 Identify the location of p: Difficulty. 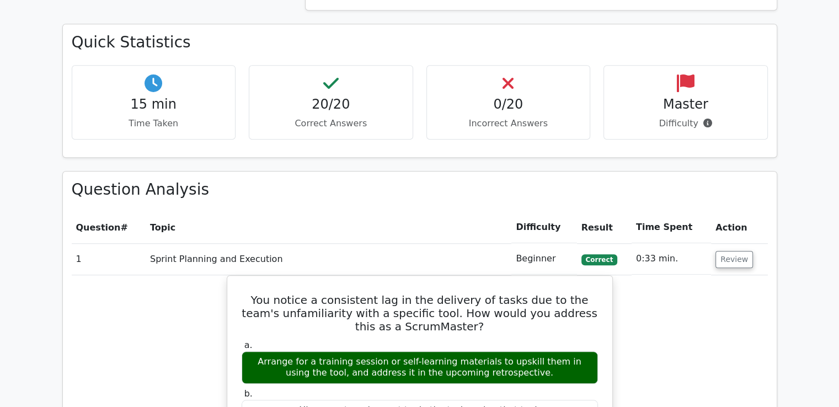
(685, 124).